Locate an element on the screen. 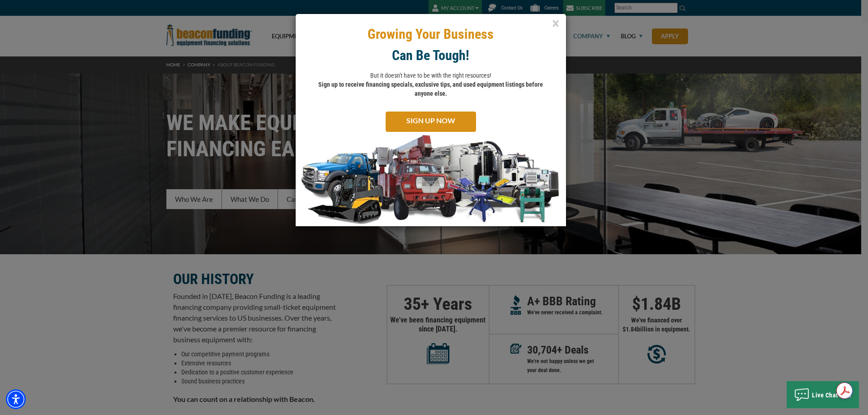 Image resolution: width=868 pixels, height=415 pixels. span: Live Chat Now is located at coordinates (832, 395).